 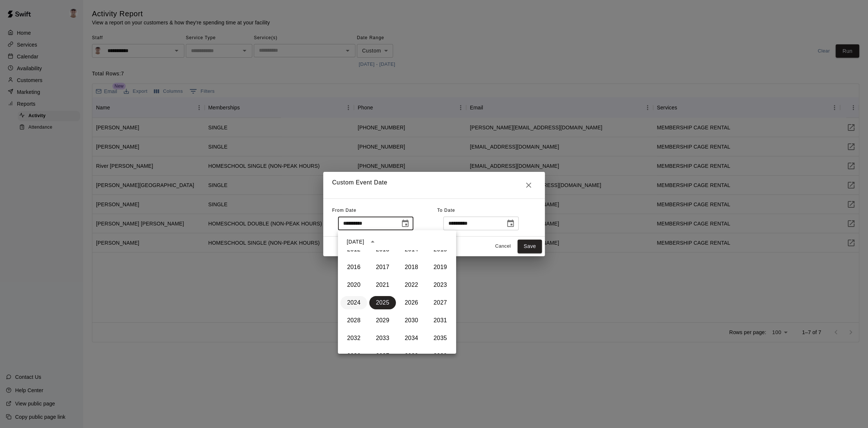 What do you see at coordinates (344, 210) in the screenshot?
I see `span: From Date` at bounding box center [344, 210].